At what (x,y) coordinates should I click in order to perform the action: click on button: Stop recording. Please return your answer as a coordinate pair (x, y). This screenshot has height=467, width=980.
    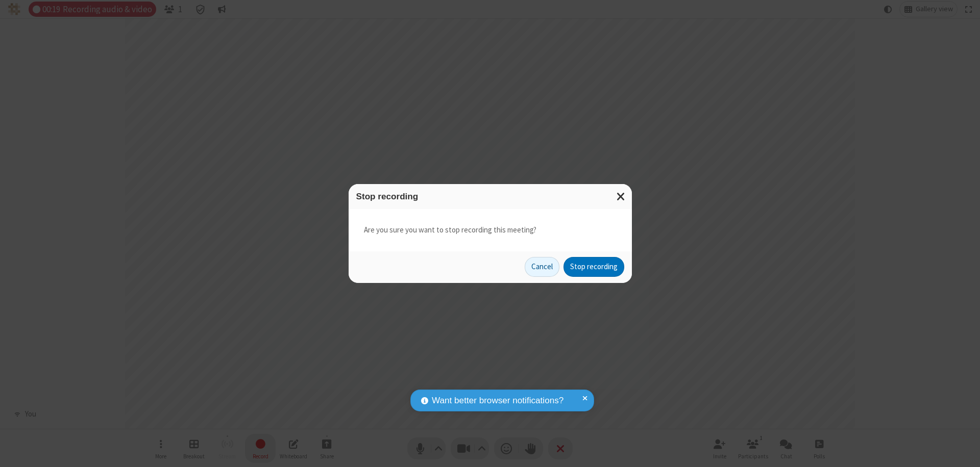
    Looking at the image, I should click on (594, 267).